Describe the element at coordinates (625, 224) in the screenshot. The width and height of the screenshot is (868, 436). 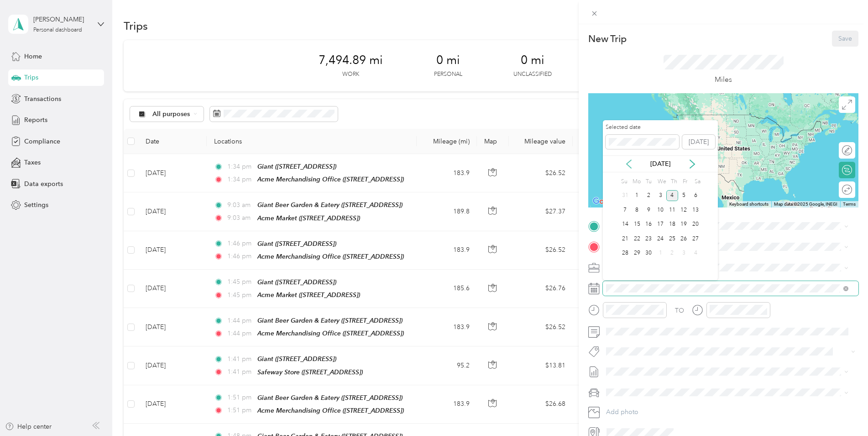
I see `div: 14` at that location.